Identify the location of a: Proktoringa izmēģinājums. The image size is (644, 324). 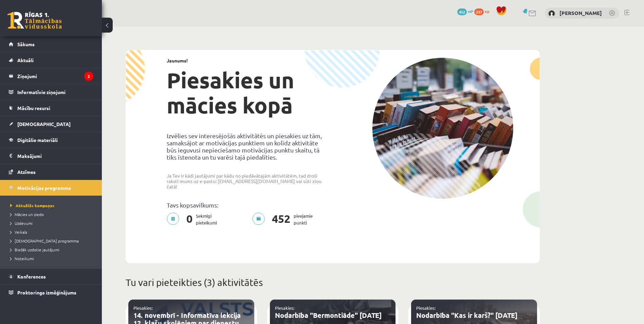
(51, 292).